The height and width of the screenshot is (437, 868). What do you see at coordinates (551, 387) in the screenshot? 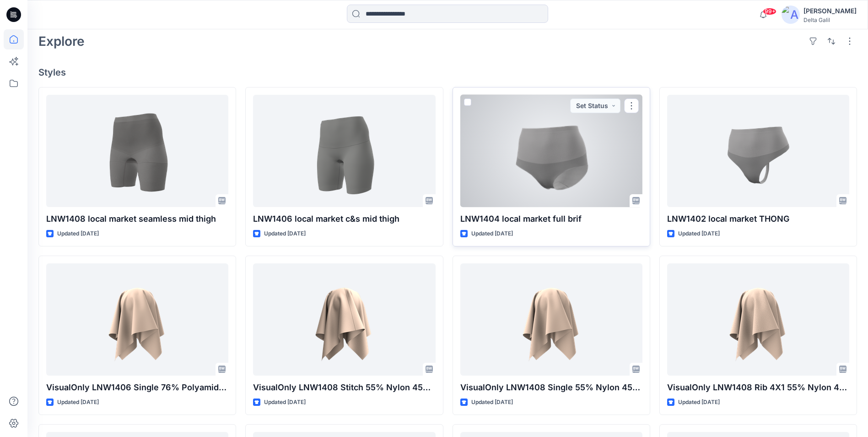
I see `p: VisualOnly LNW1408 Single 55% Nylon 45% Elastane` at bounding box center [551, 387].